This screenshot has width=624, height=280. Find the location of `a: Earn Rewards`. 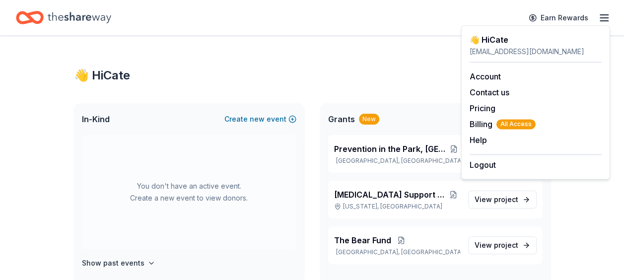

a: Earn Rewards is located at coordinates (558, 18).